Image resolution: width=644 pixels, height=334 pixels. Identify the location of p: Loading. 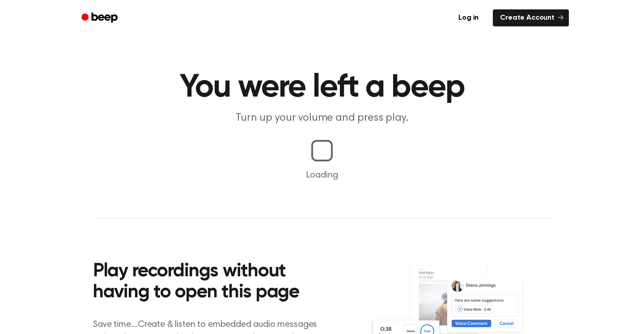
(322, 175).